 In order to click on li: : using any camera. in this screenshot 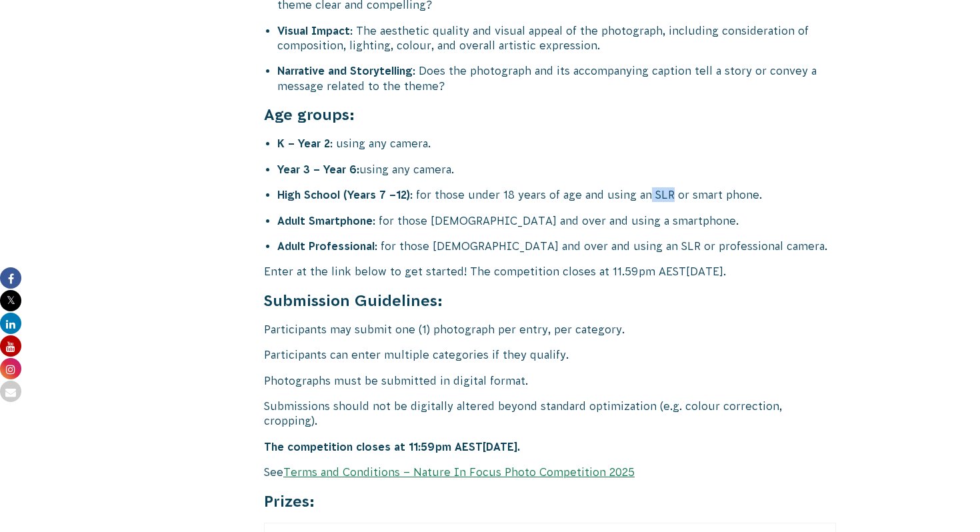, I will do `click(557, 143)`.